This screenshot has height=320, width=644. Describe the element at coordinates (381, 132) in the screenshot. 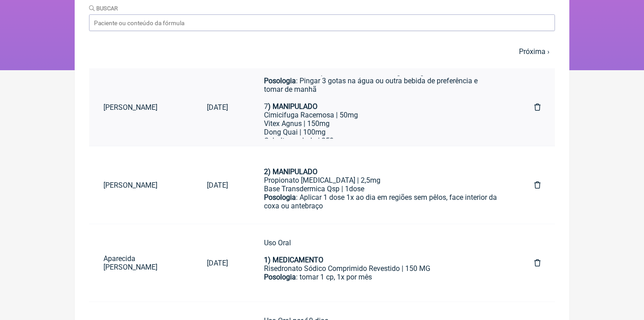

I see `div: Dong Quai | 100mg` at that location.